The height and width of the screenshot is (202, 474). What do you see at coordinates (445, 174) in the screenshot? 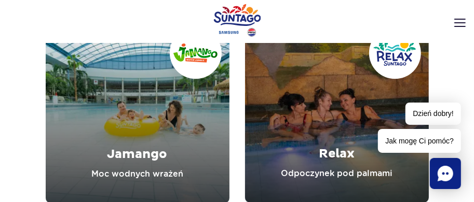
I see `div: Chat` at bounding box center [445, 174].